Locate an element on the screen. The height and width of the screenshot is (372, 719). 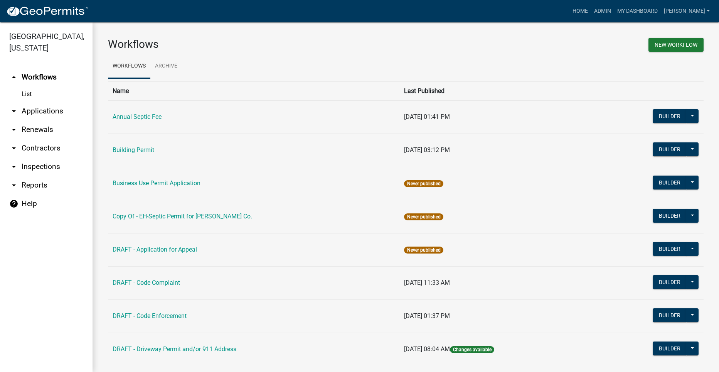
a: DRAFT - Code Complaint is located at coordinates (146, 282).